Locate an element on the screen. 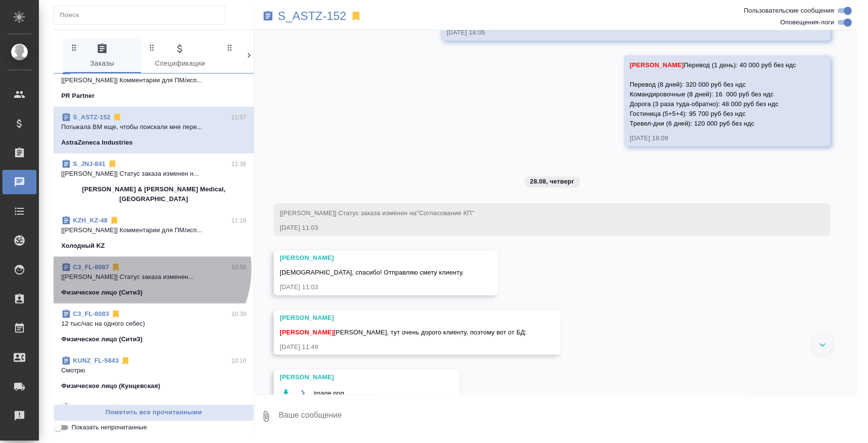 The image size is (868, 443). span: Пометить все прочитанными is located at coordinates (154, 412).